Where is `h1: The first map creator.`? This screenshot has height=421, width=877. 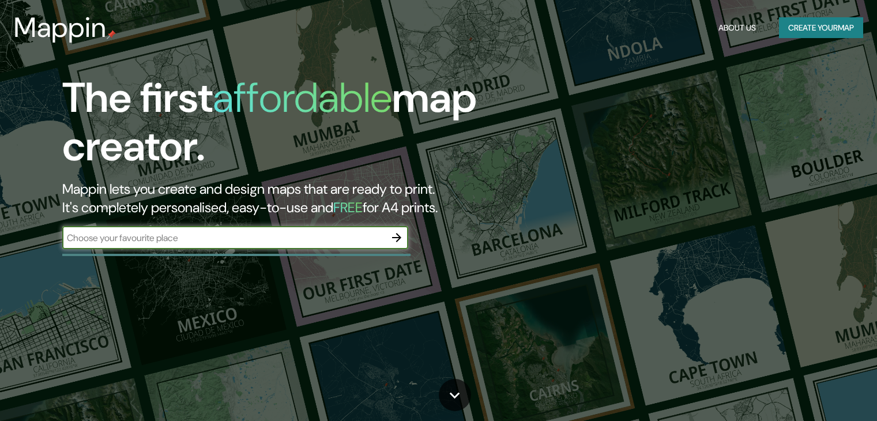 h1: The first map creator. is located at coordinates (281, 127).